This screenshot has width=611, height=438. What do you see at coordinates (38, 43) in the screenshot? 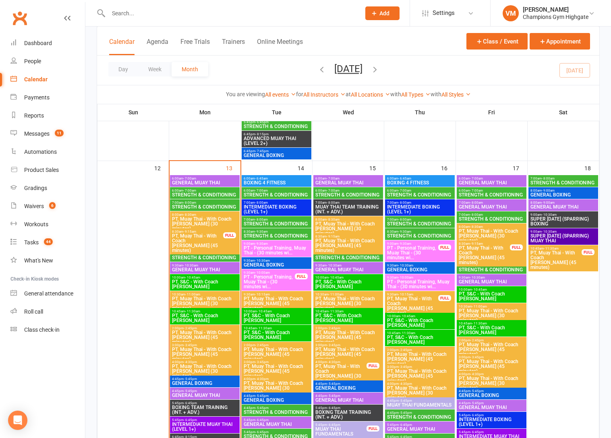
I see `div: Dashboard` at bounding box center [38, 43].